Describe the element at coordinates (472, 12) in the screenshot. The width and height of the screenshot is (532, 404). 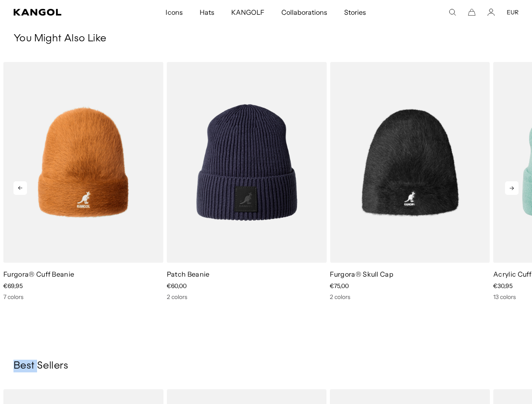
I see `button: Cart` at that location.